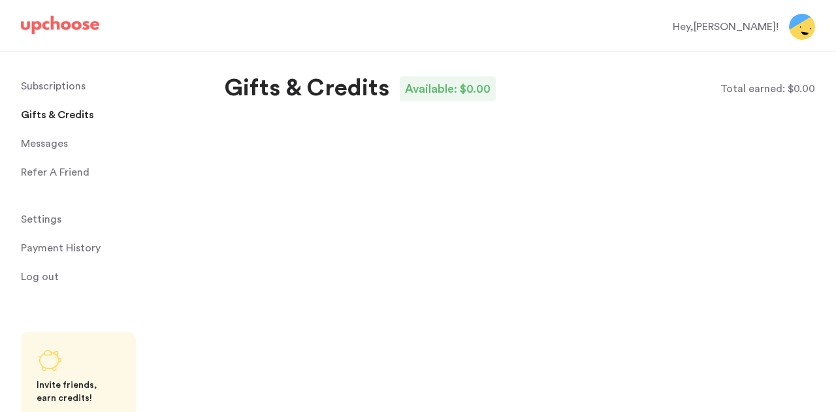  Describe the element at coordinates (115, 277) in the screenshot. I see `a: Log out` at that location.